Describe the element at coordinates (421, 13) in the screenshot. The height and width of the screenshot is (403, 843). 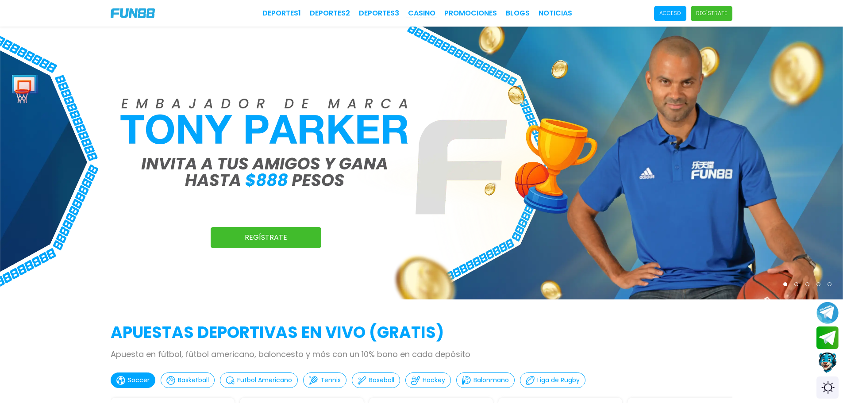
I see `a: CASINO` at that location.